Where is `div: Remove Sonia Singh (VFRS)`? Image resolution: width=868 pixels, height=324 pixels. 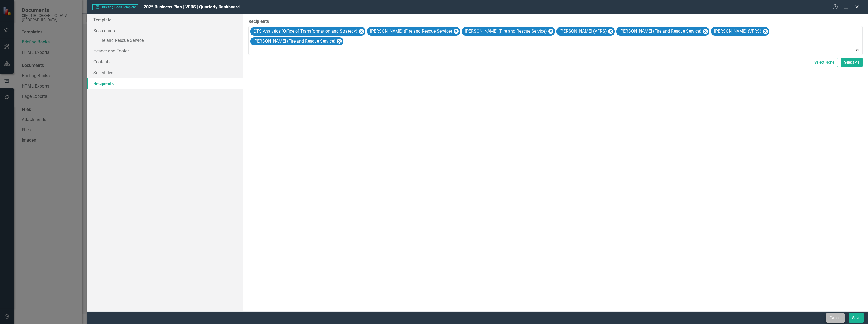
div: Remove Sonia Singh (VFRS) is located at coordinates (765, 32).